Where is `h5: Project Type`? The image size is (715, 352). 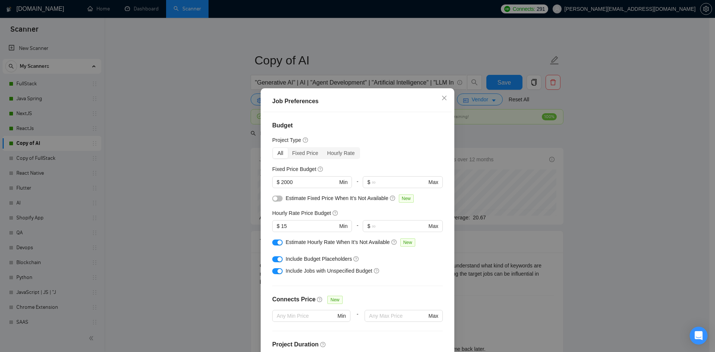
h5: Project Type is located at coordinates (287, 140).